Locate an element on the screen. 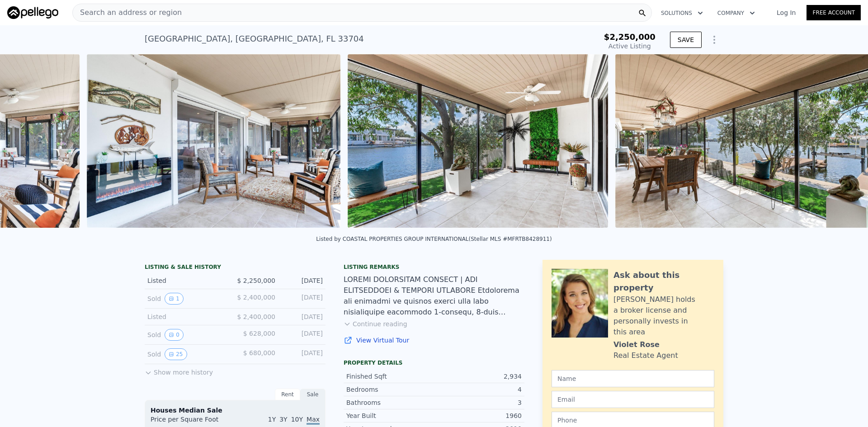 The height and width of the screenshot is (427, 868). div: 3 is located at coordinates (478, 403).